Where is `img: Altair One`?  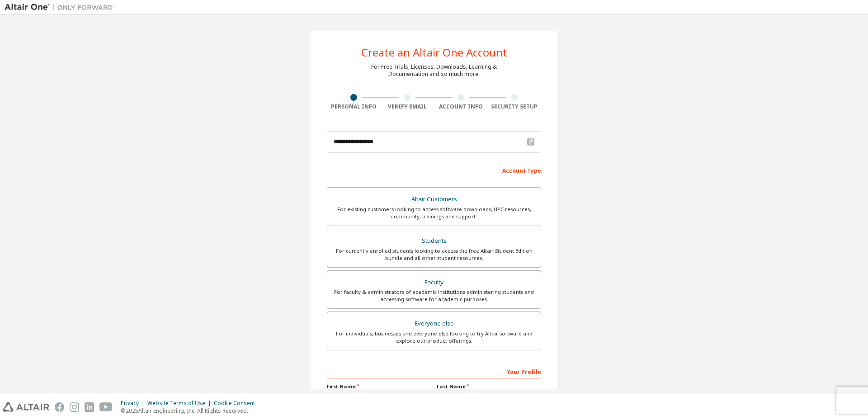
img: Altair One is located at coordinates (61, 7).